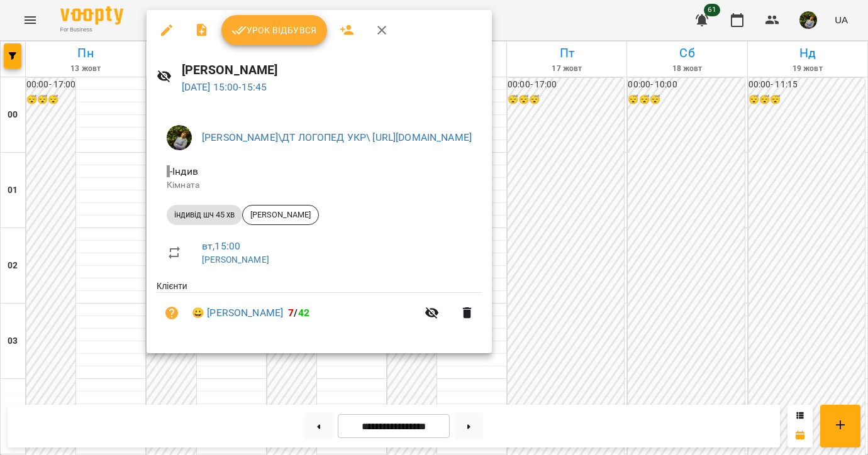  I want to click on span: індивід шч 45 хв, so click(204, 215).